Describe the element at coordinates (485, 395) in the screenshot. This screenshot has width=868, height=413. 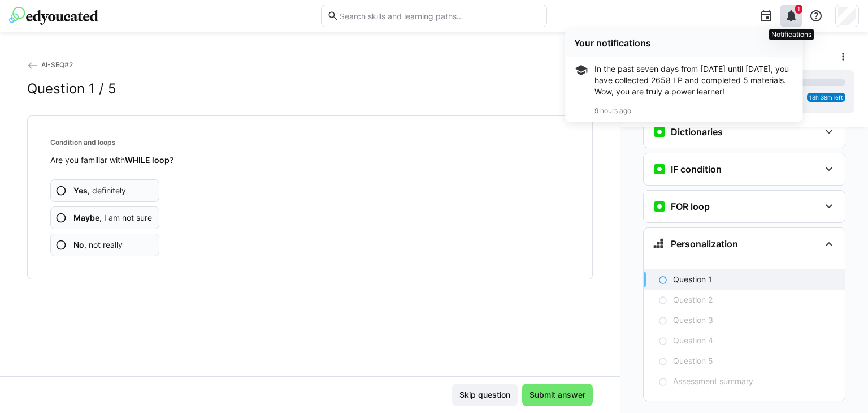
I see `span: Skip question` at that location.